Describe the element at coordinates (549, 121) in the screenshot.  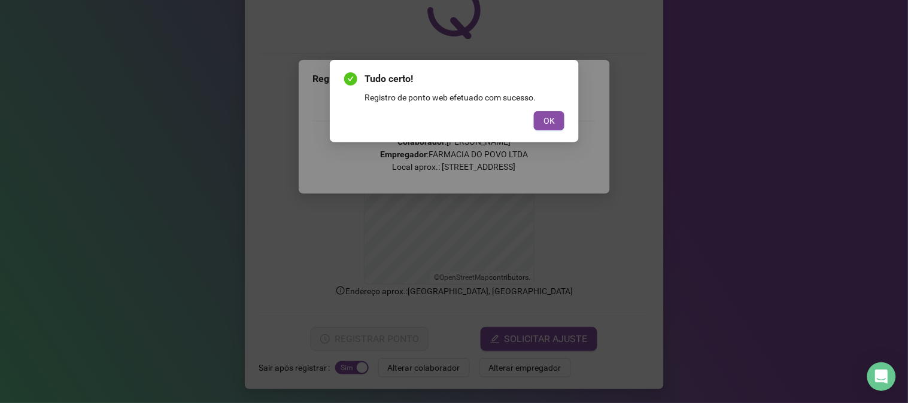
I see `button: OK` at that location.